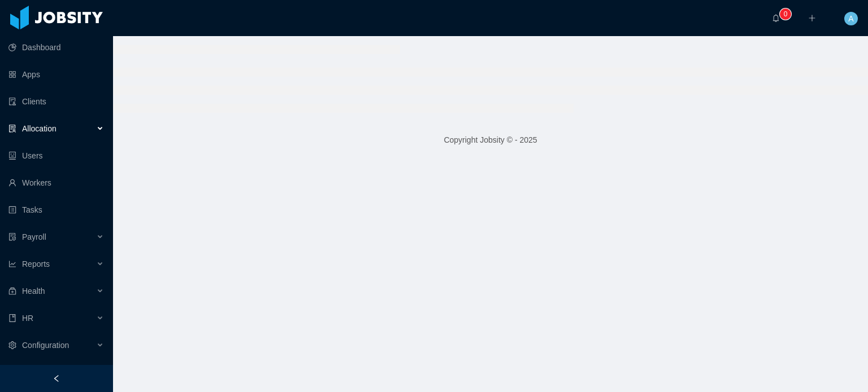  I want to click on span: A, so click(851, 19).